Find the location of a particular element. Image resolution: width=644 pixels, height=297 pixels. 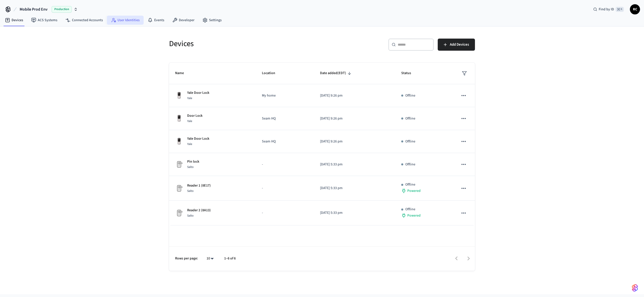

p: Pin lock is located at coordinates (193, 161).